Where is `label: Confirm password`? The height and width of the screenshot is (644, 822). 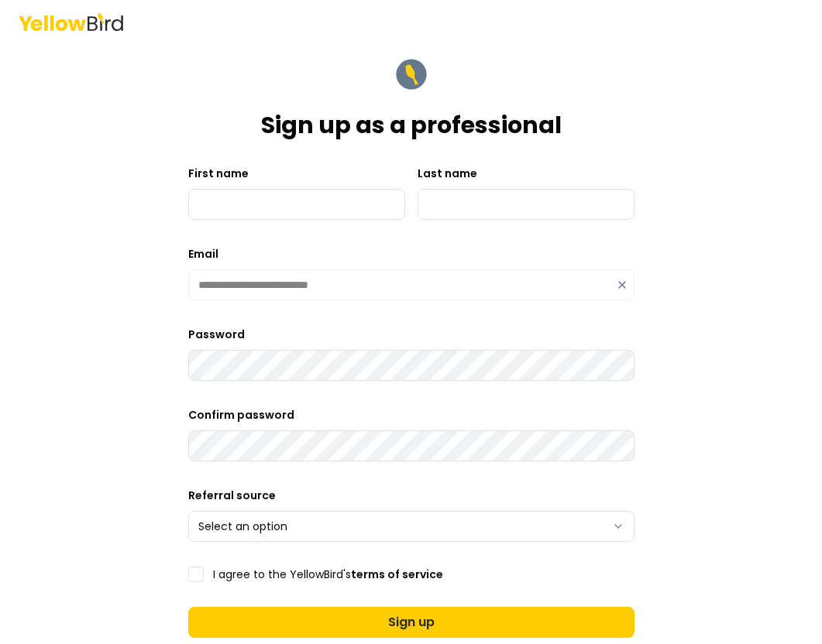
label: Confirm password is located at coordinates (241, 415).